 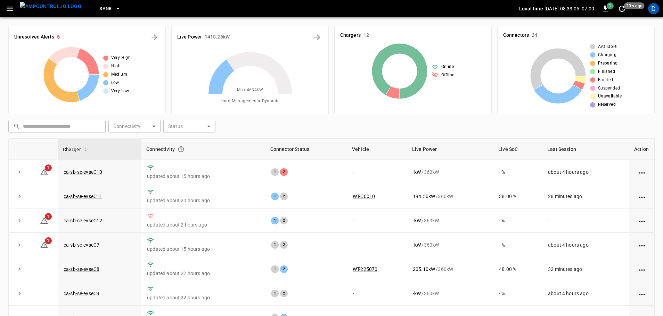 What do you see at coordinates (534, 35) in the screenshot?
I see `h6: 24` at bounding box center [534, 35].